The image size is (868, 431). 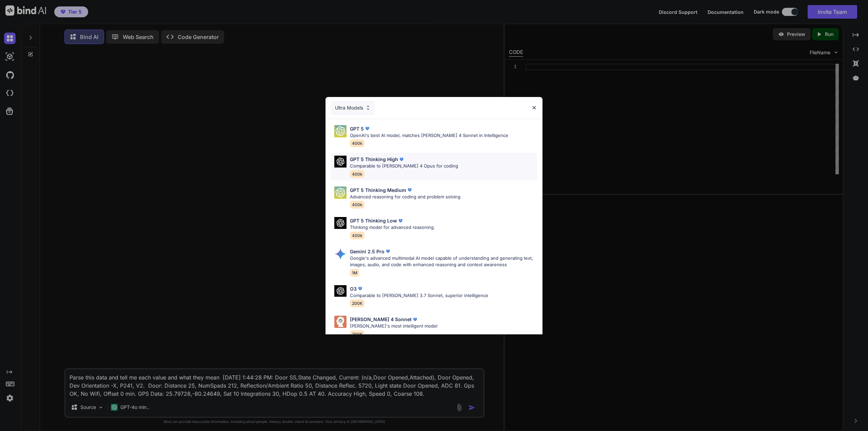 I want to click on p: O3, so click(x=353, y=288).